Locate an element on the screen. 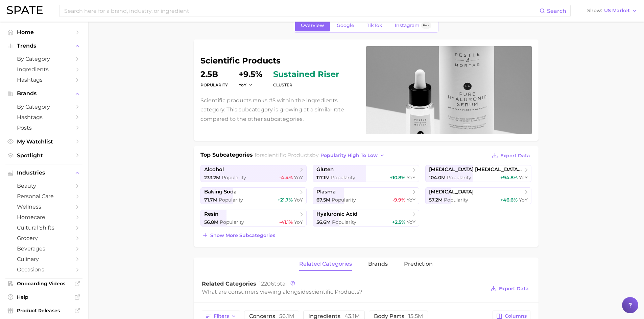 This screenshot has width=644, height=319. button: ShowUS Market is located at coordinates (612, 11).